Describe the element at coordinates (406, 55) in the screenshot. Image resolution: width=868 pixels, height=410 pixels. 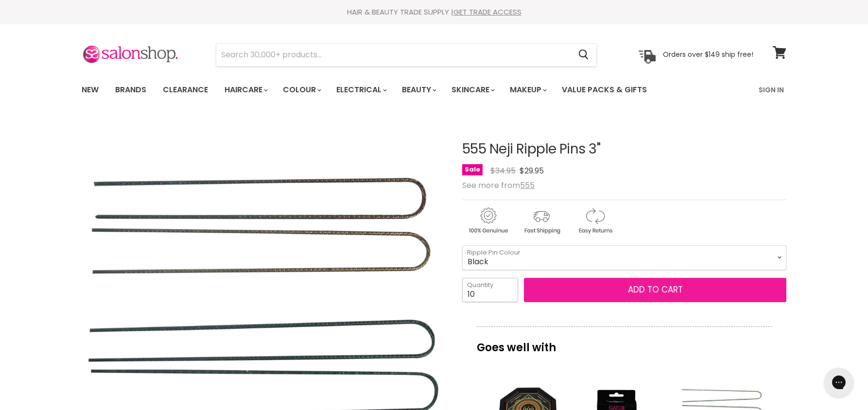
I see `form: Product` at that location.